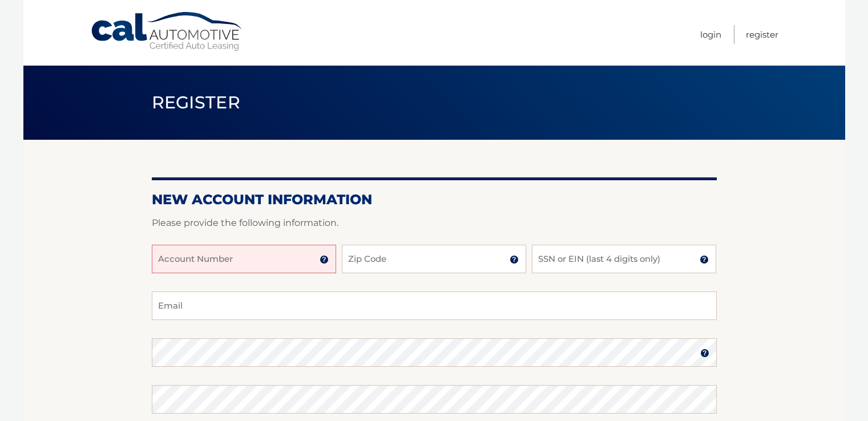 The width and height of the screenshot is (868, 421). I want to click on span: Register, so click(196, 102).